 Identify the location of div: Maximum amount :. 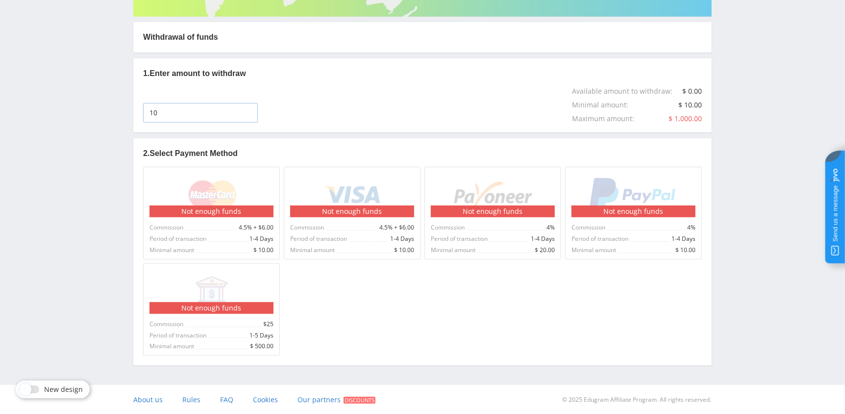
(608, 119).